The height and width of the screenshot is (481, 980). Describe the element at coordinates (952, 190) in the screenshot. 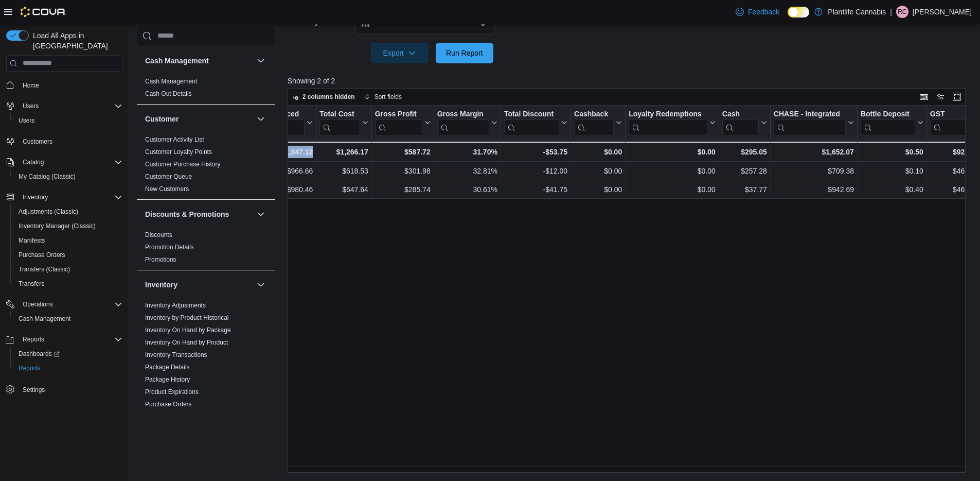

I see `div: $46.68` at that location.